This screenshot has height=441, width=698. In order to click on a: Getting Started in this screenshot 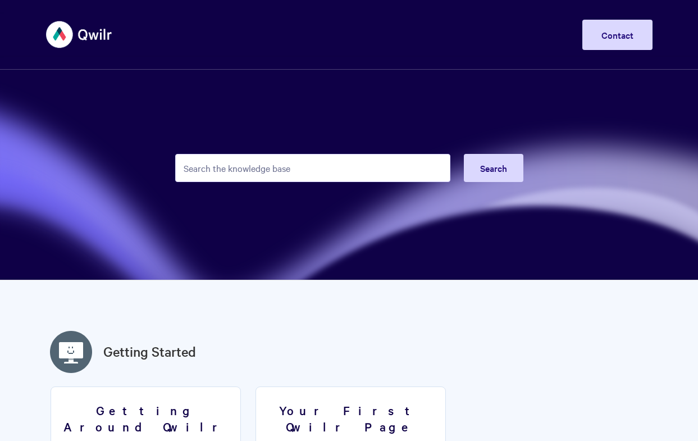, I will do `click(149, 351)`.